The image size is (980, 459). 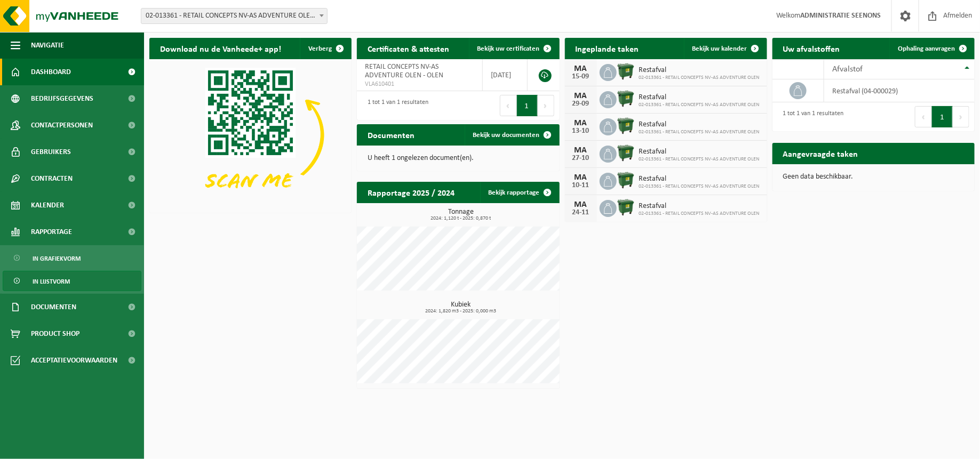 What do you see at coordinates (325, 49) in the screenshot?
I see `button: Verberg` at bounding box center [325, 49].